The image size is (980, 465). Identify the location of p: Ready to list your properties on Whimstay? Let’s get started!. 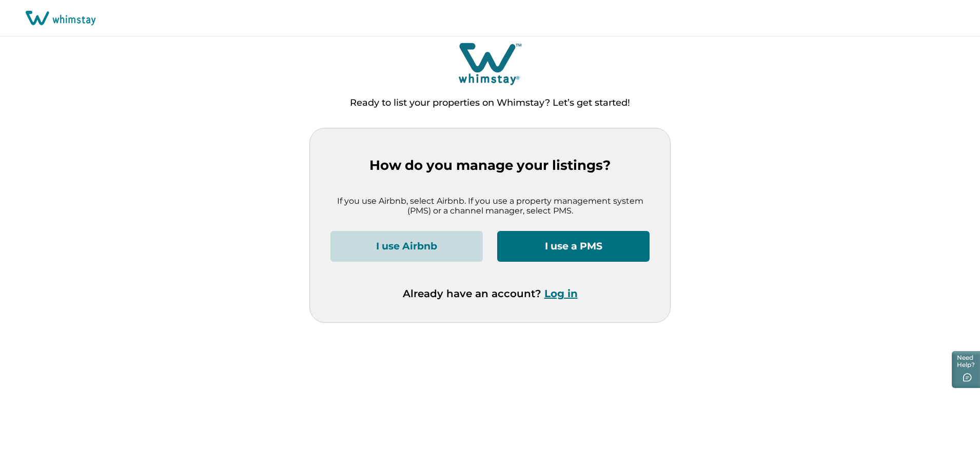
(490, 103).